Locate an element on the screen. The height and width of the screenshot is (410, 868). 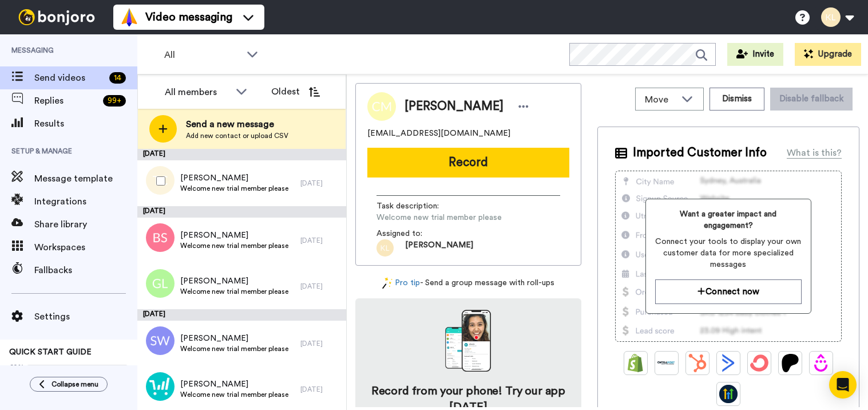
button: Dismiss is located at coordinates (737, 99).